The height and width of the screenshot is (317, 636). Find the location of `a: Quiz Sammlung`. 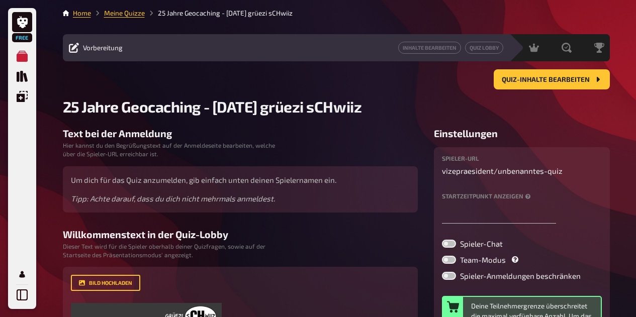

a: Quiz Sammlung is located at coordinates (22, 76).